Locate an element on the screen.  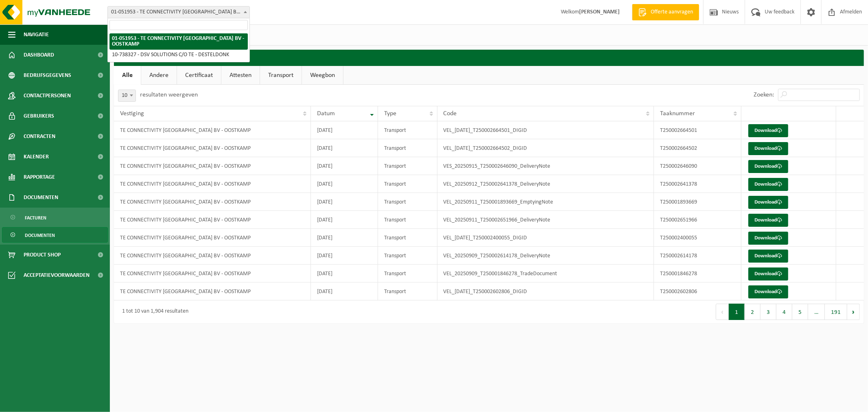
a: Alle is located at coordinates (127, 75).